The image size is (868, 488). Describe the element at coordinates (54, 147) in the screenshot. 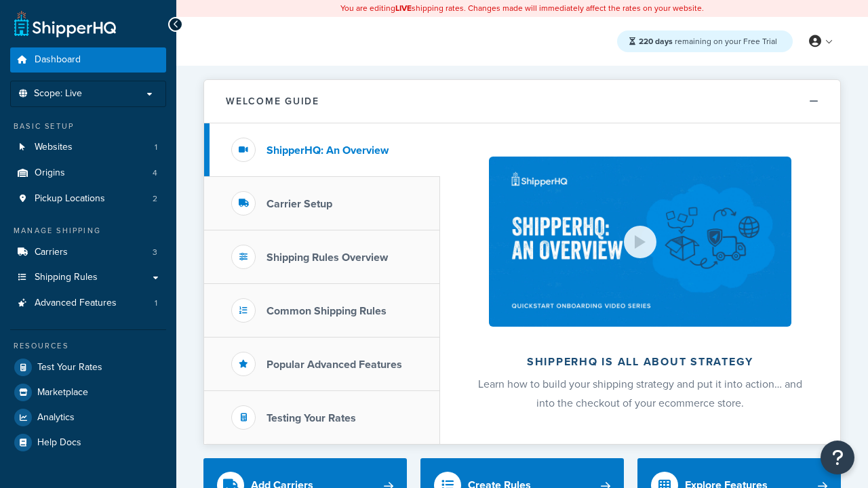

I see `span: Websites` at that location.